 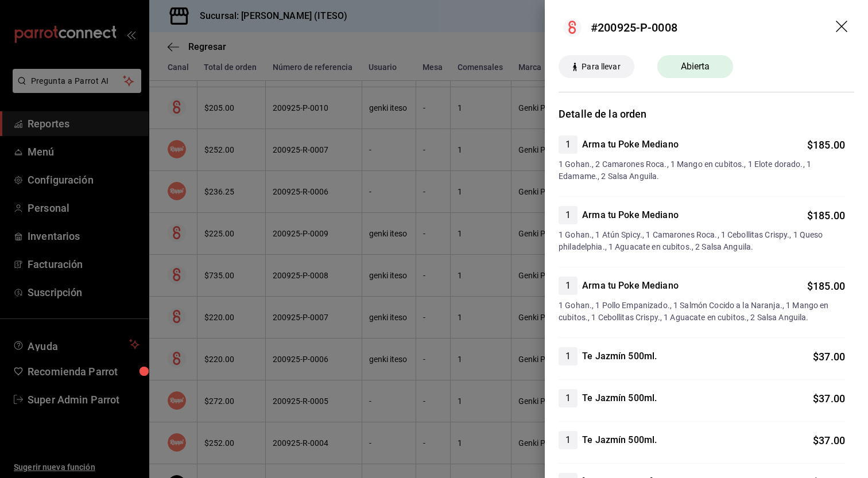 I want to click on span: Para llevar, so click(x=601, y=67).